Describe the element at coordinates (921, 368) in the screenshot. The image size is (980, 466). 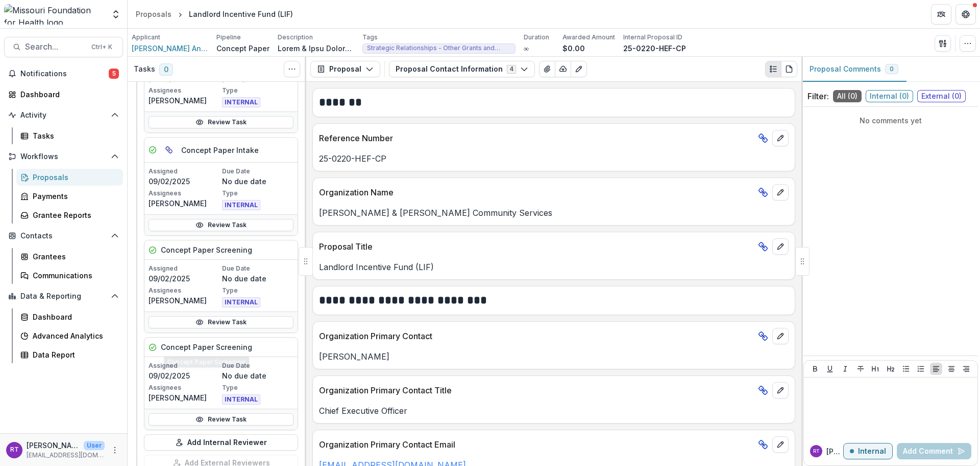
I see `button: Ordered List` at that location.